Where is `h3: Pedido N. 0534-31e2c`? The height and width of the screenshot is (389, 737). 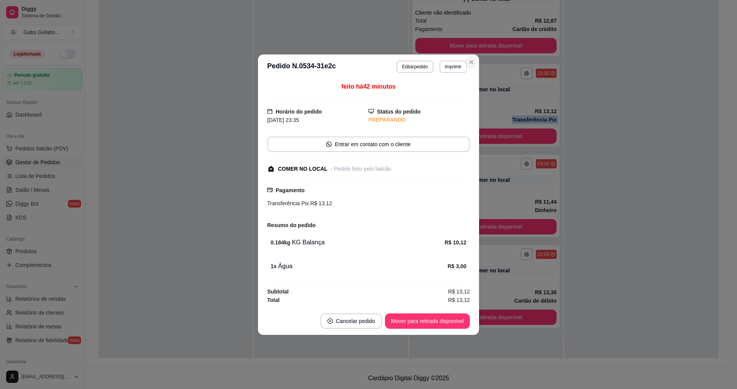 h3: Pedido N. 0534-31e2c is located at coordinates (301, 67).